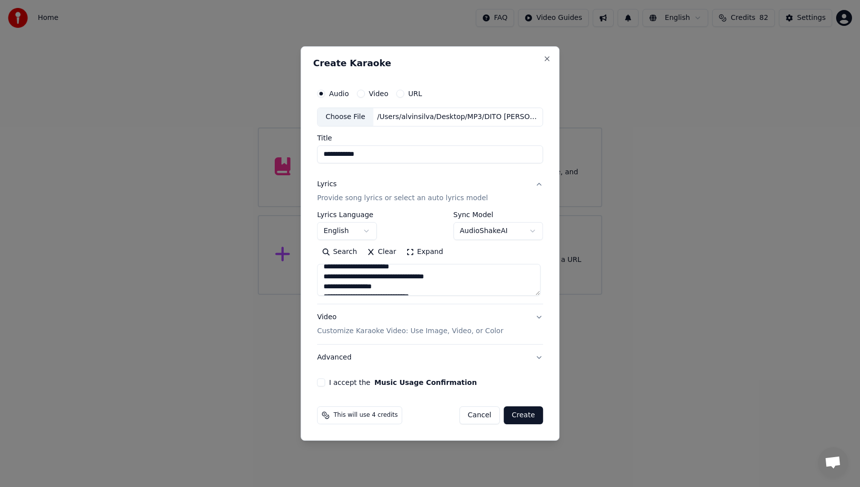  What do you see at coordinates (430, 138) in the screenshot?
I see `label: Title` at bounding box center [430, 138].